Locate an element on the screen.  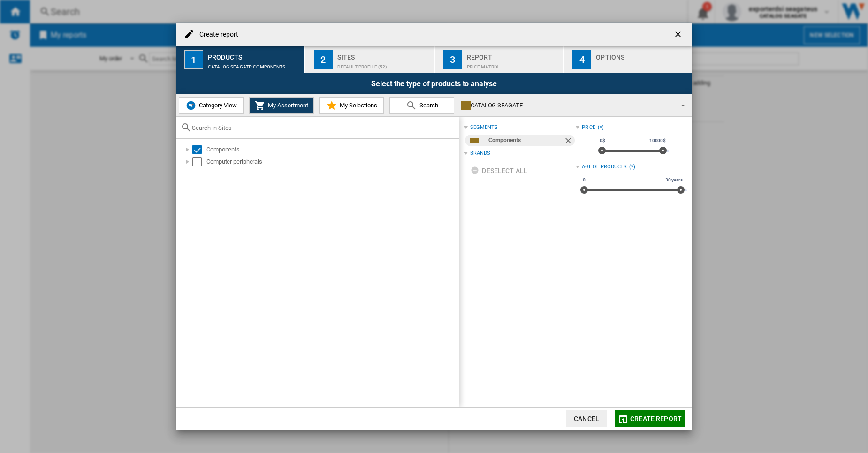
div: Select the type of products to analyse is located at coordinates (434, 83).